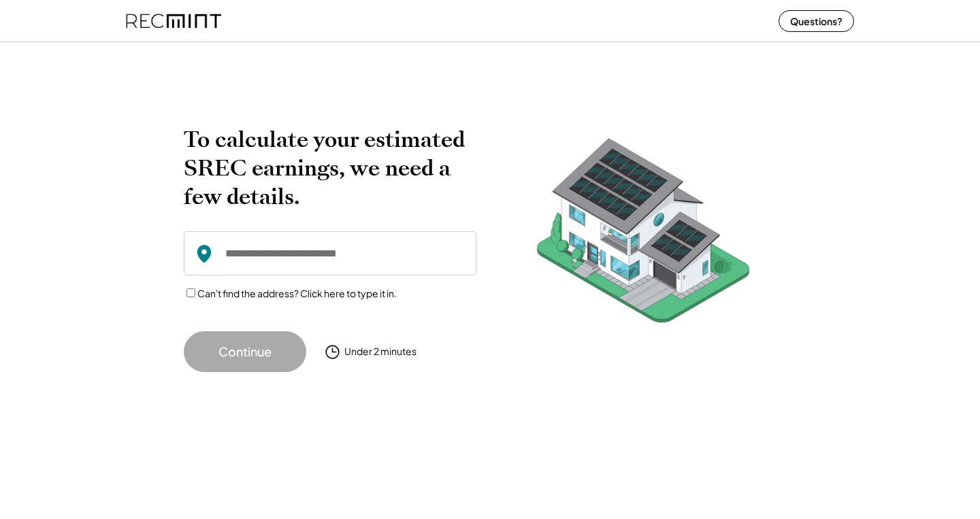  Describe the element at coordinates (330, 168) in the screenshot. I see `h2: To calculate your estimated SREC earnings, we need a few details.` at that location.